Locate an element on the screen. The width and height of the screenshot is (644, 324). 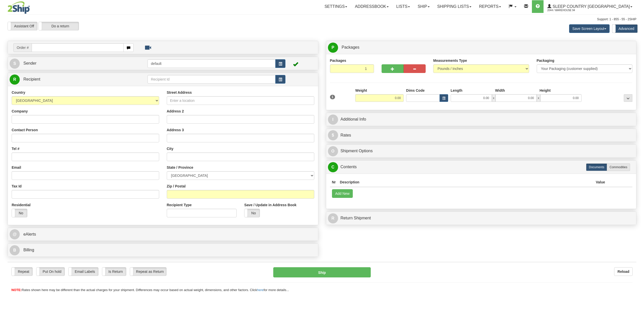
span: Recipient is located at coordinates (32, 79).